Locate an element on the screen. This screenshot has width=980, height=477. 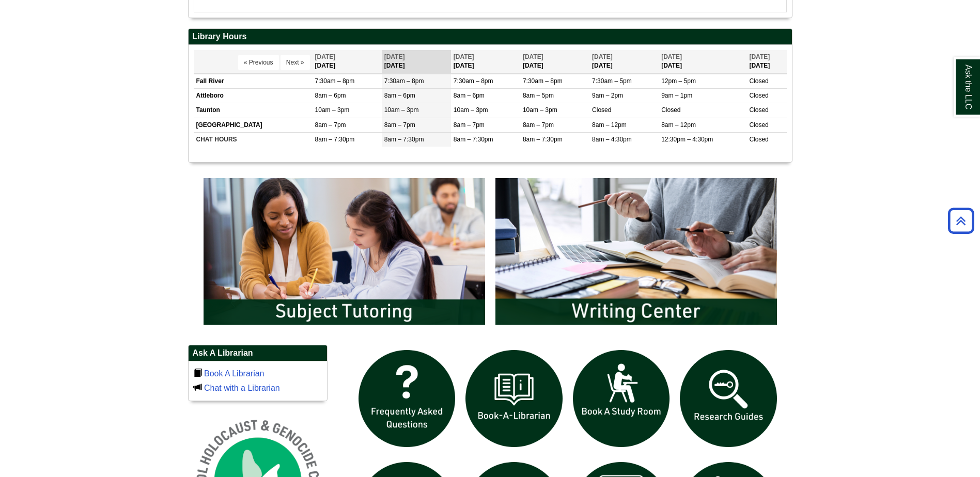
span: 12:30pm – 4:30pm is located at coordinates (687, 140).